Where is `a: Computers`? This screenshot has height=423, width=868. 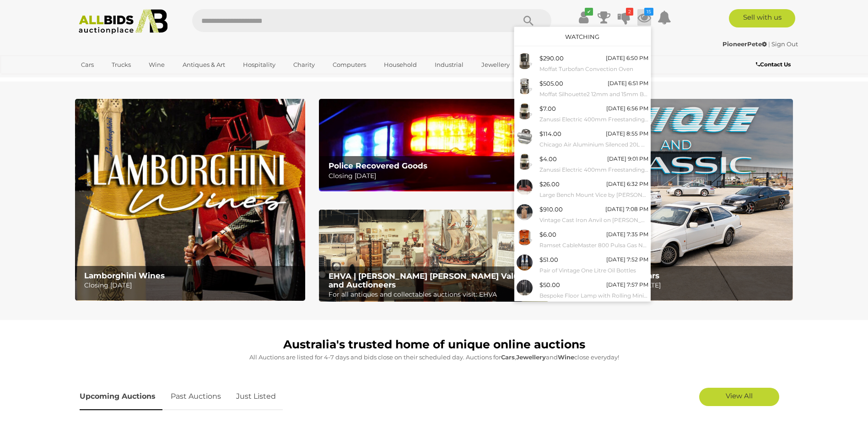
a: Computers is located at coordinates (349, 65).